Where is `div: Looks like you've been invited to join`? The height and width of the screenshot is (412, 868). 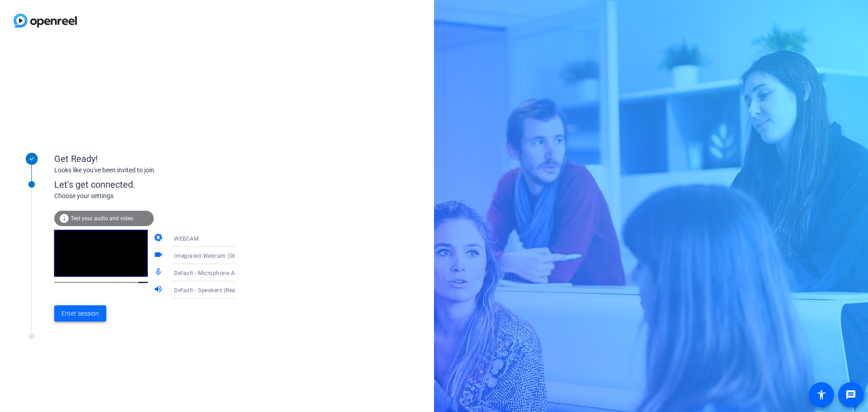
div: Looks like you've been invited to join is located at coordinates (145, 170).